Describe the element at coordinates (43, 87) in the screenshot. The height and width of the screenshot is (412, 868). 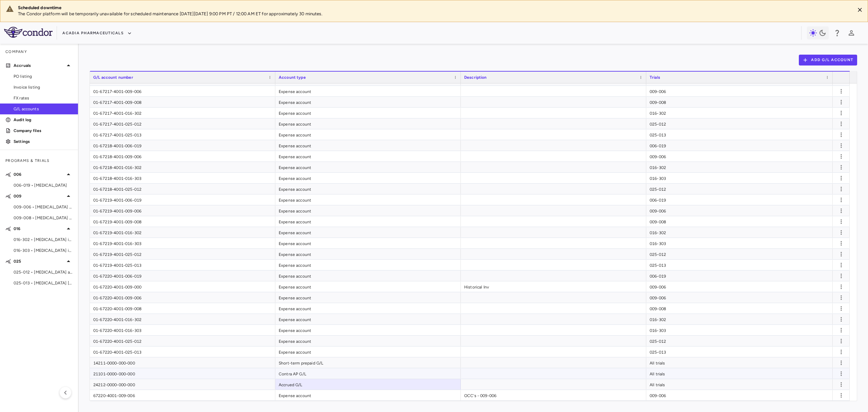
I see `span: Invoice listing` at that location.